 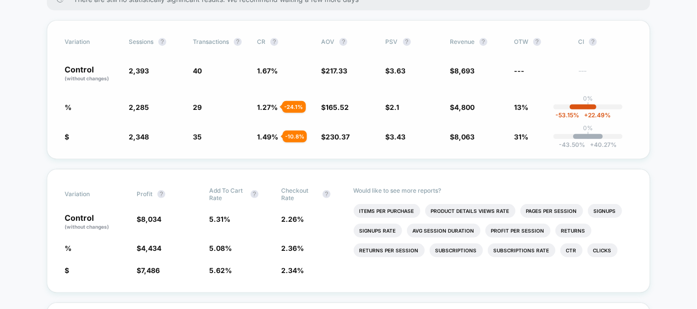 I want to click on span: 1.49 %, so click(x=267, y=137).